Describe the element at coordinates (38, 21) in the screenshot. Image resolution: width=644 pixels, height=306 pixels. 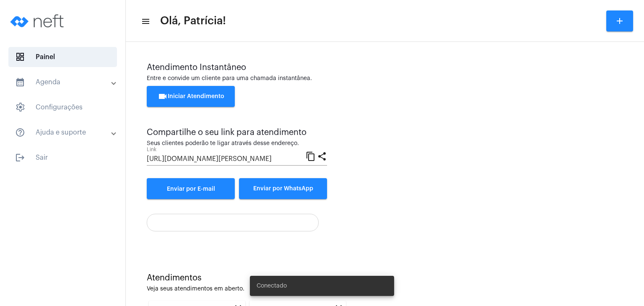
I see `img: logo-neft-novo-2.png` at that location.